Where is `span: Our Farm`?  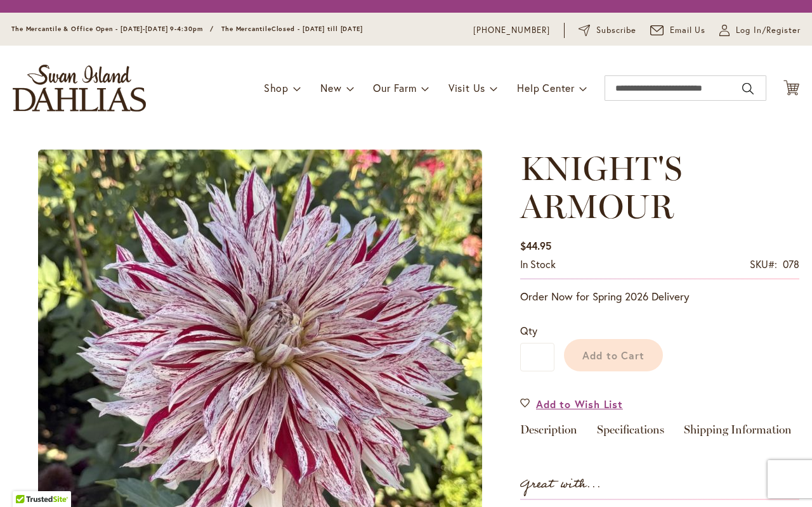 span: Our Farm is located at coordinates (394, 87).